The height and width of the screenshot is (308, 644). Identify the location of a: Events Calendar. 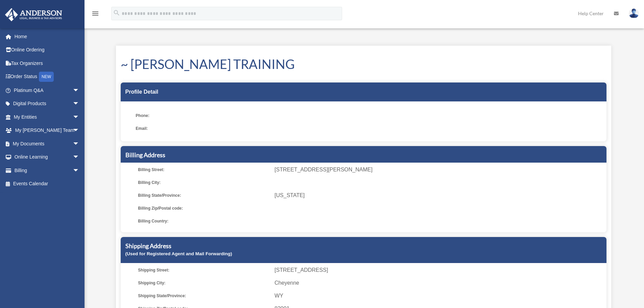
(47, 184).